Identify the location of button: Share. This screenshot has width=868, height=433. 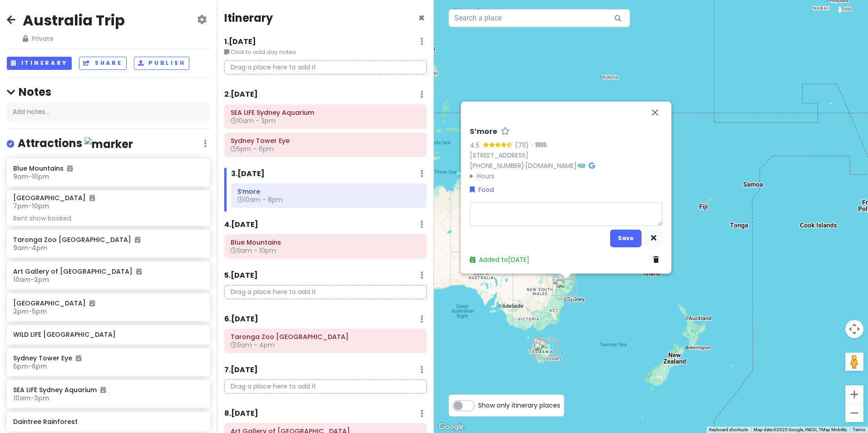
(103, 63).